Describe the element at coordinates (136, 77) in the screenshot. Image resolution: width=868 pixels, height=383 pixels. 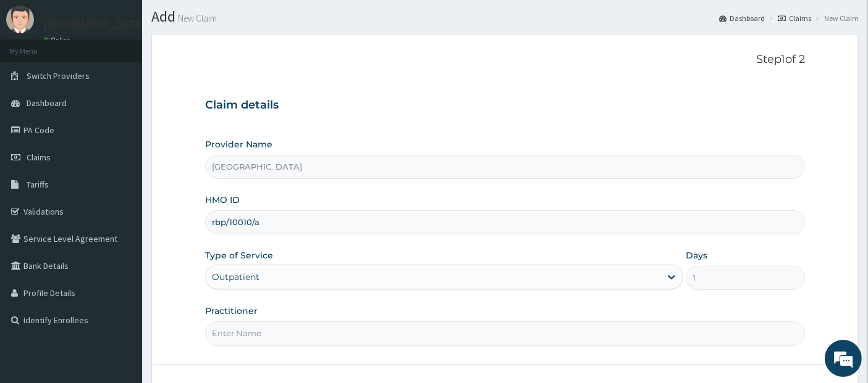
I see `div: Chat with us now` at that location.